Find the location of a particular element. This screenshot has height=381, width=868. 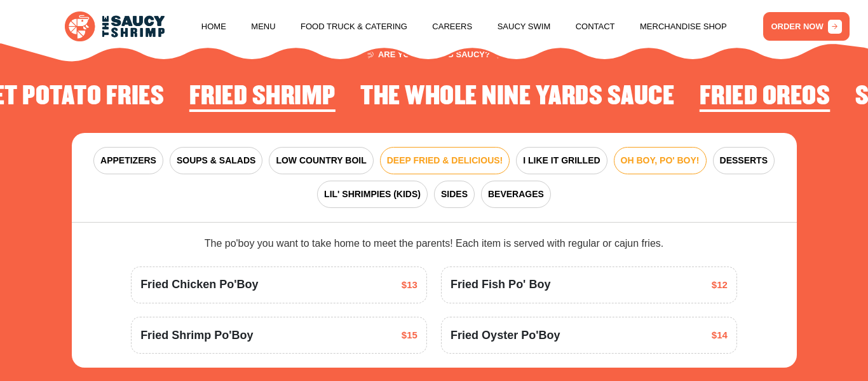

li: 3 of 4 is located at coordinates (765, 98).